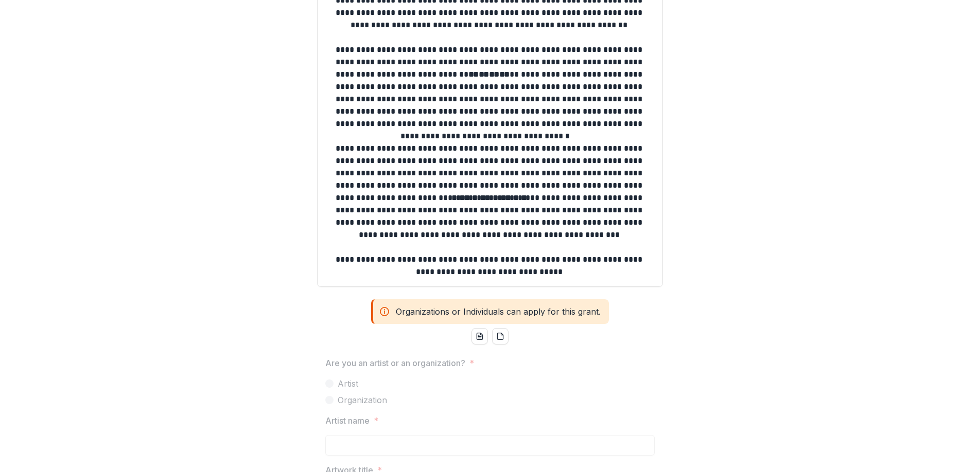  What do you see at coordinates (348, 421) in the screenshot?
I see `p: Artist name` at bounding box center [348, 421].